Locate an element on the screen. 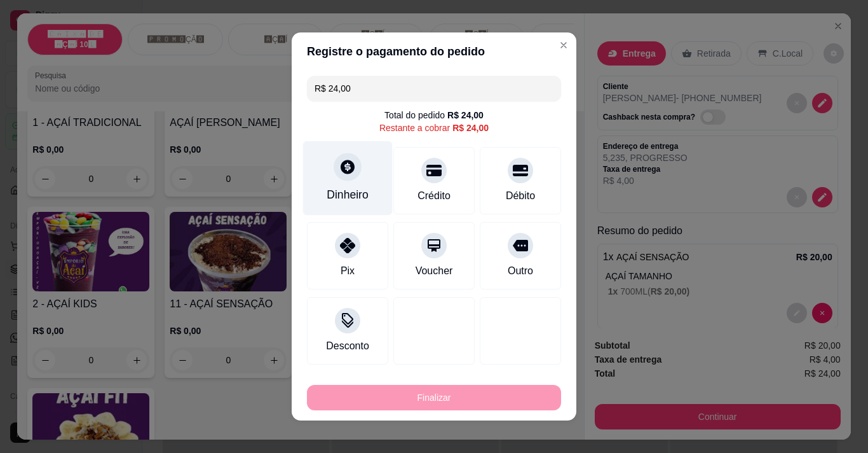  div: Débito is located at coordinates (520, 196).